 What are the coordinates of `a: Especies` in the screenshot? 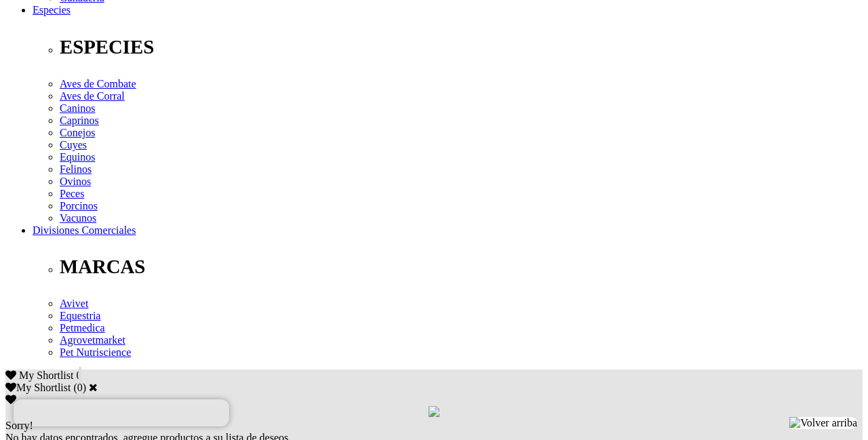 It's located at (52, 10).